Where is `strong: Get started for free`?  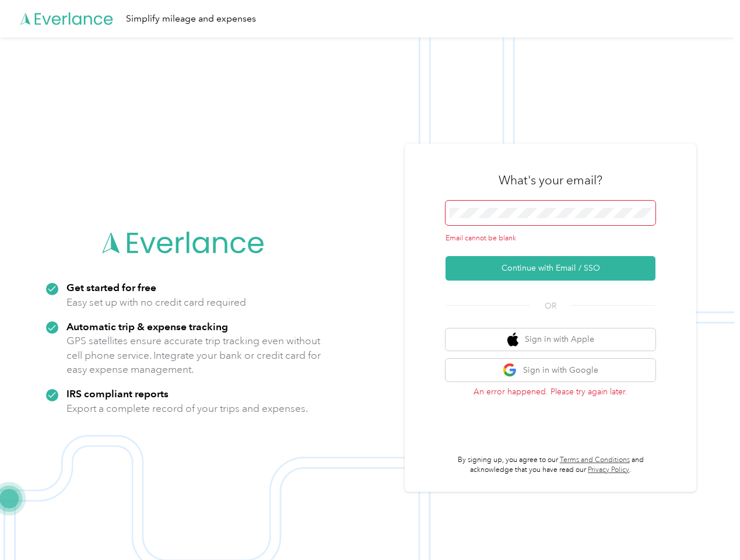 strong: Get started for free is located at coordinates (112, 287).